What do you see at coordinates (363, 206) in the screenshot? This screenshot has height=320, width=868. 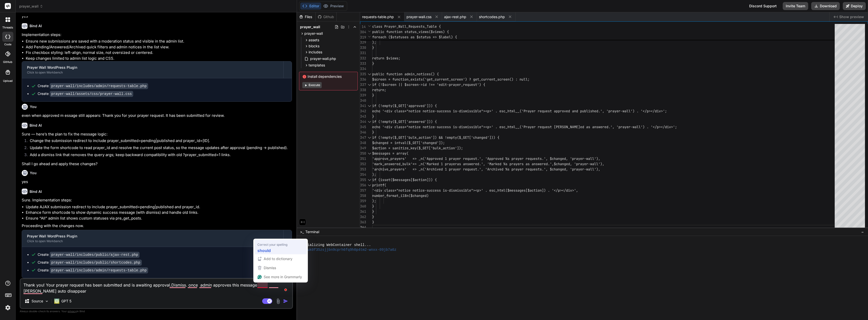 I see `div: 360` at bounding box center [363, 206].